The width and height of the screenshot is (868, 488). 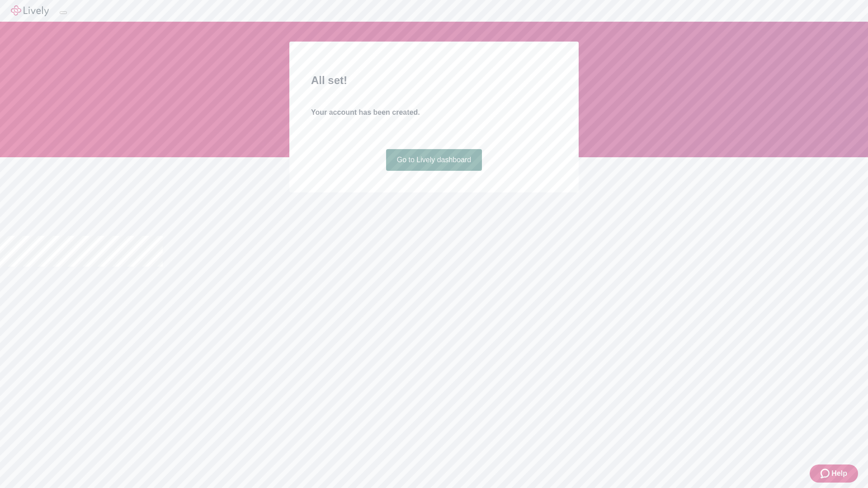 I want to click on svg: Zendesk support icon, so click(x=826, y=474).